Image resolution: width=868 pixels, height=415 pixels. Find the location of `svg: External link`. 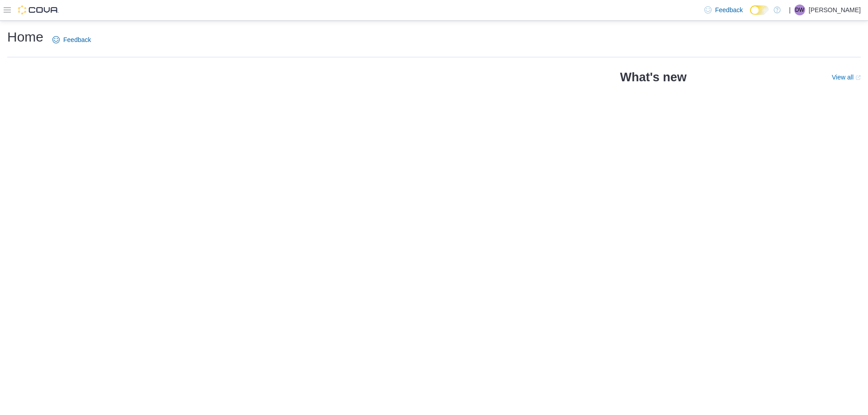

svg: External link is located at coordinates (858, 78).